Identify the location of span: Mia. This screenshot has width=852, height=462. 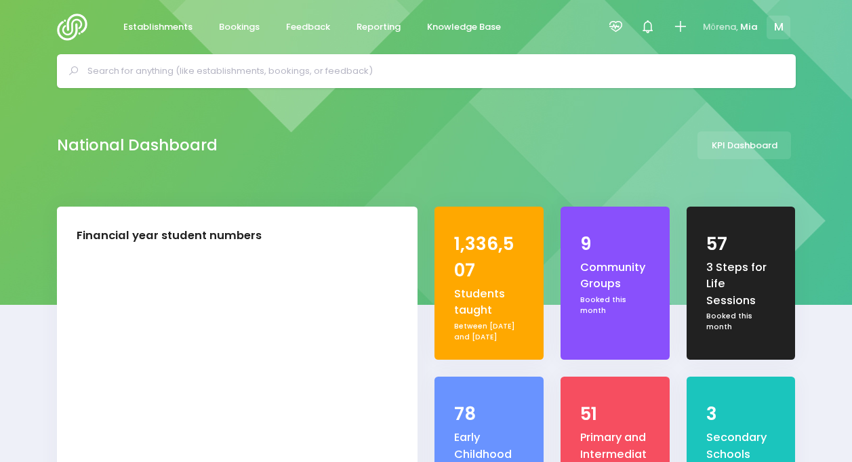
(749, 27).